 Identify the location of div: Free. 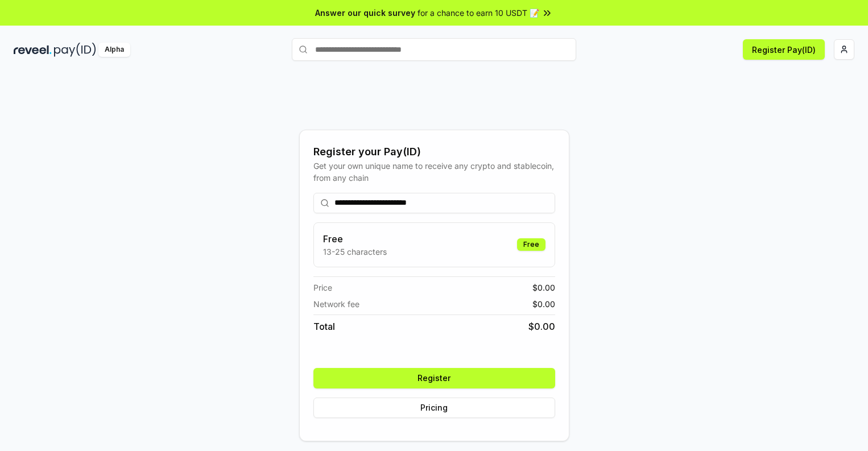
(531, 244).